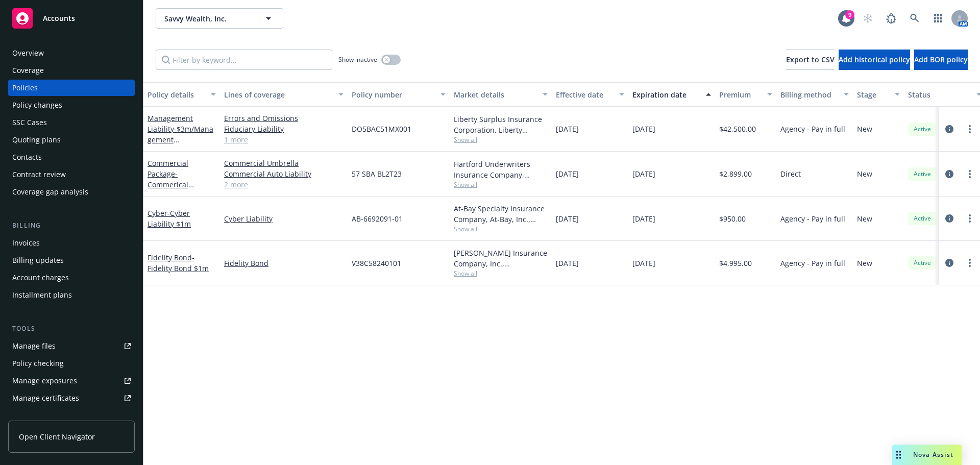 The width and height of the screenshot is (980, 465). Describe the element at coordinates (899, 455) in the screenshot. I see `div: Drag to move` at that location.